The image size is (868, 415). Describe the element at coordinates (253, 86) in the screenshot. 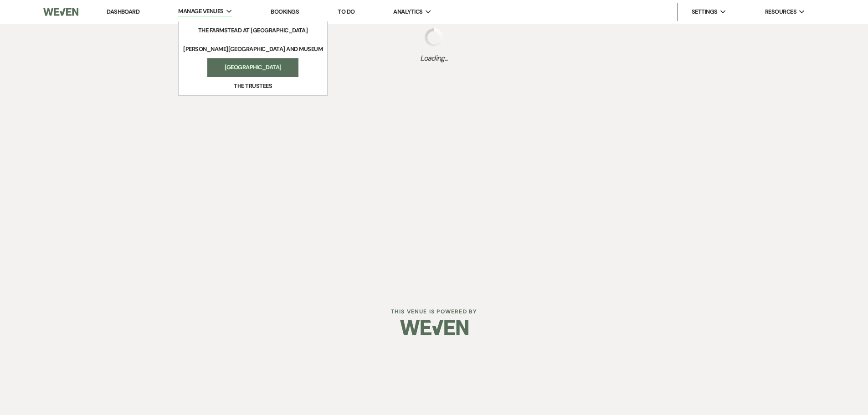

I see `li: The Trustees` at that location.